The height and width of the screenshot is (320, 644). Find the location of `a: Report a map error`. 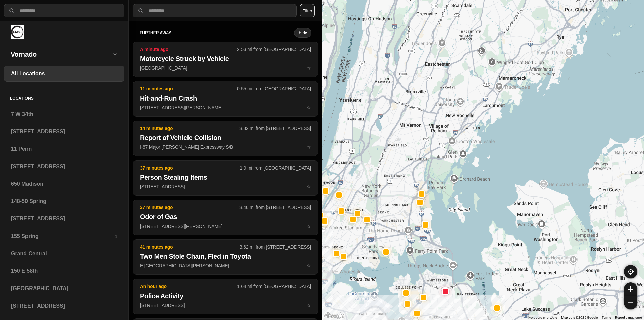

a: Report a map error is located at coordinates (629, 317).